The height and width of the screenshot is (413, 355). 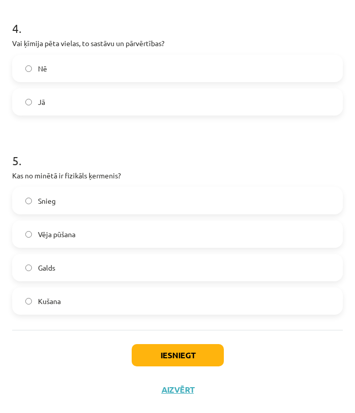 What do you see at coordinates (177, 43) in the screenshot?
I see `p: Vai ķīmija pēta vielas, to sastāvu un pārvērtības?` at bounding box center [177, 43].